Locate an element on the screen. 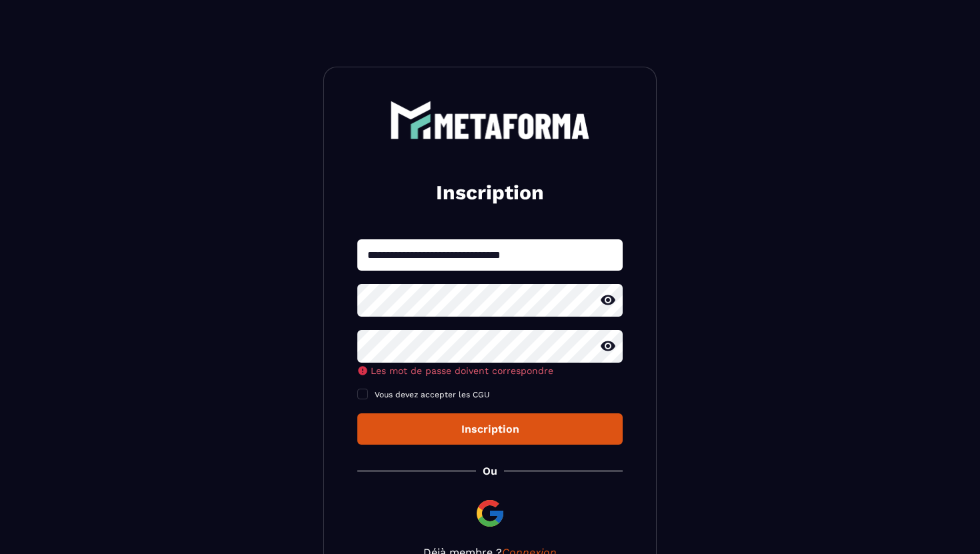 The width and height of the screenshot is (980, 554). button: Inscription is located at coordinates (490, 428).